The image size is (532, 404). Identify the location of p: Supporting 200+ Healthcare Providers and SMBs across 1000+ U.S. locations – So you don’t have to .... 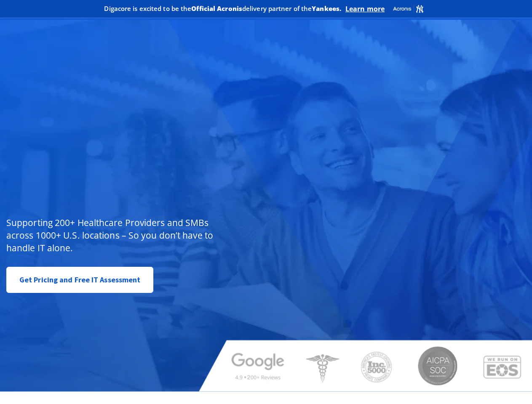
(115, 235).